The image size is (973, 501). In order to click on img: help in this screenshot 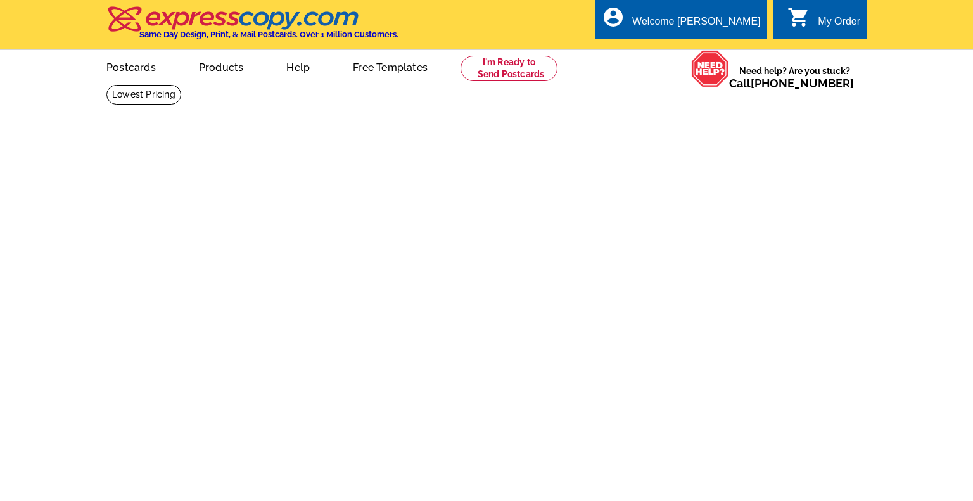, I will do `click(710, 68)`.